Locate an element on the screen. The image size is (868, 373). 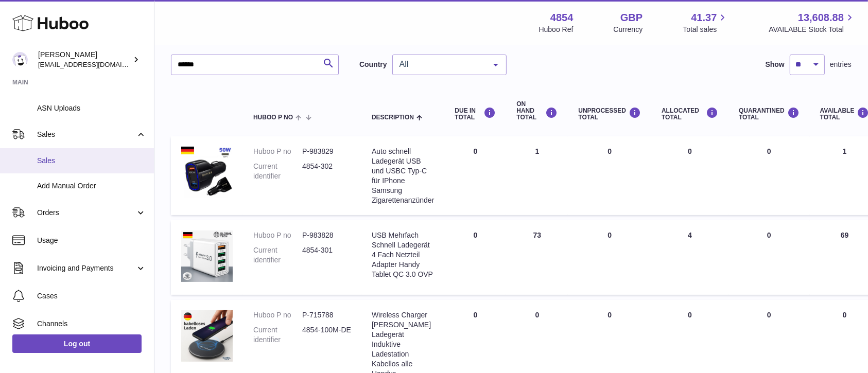
div: Currency is located at coordinates (628, 29).